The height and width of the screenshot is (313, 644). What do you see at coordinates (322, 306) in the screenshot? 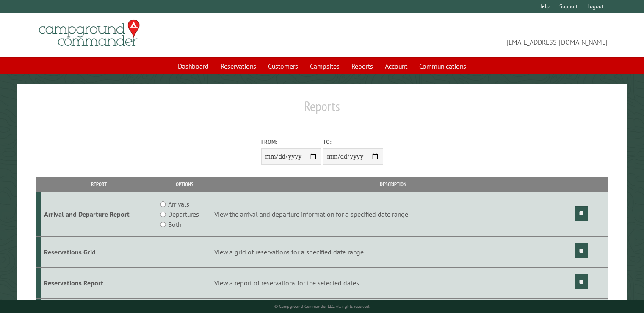
I see `small: © Campground Commander LLC. All rights reserved.` at bounding box center [322, 306].